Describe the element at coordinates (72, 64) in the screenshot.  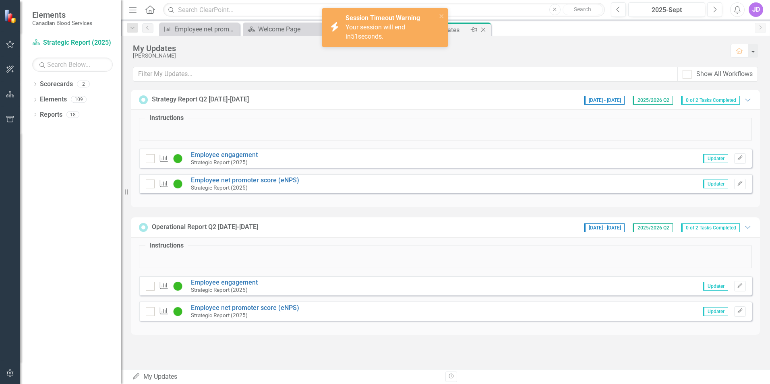
I see `input: Search Below...` at that location.